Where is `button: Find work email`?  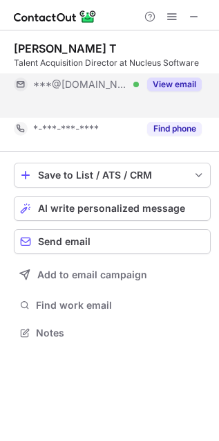 button: Find work email is located at coordinates (112, 305).